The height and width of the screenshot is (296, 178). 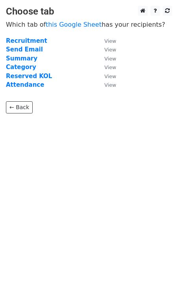 I want to click on strong: Attendance, so click(x=25, y=85).